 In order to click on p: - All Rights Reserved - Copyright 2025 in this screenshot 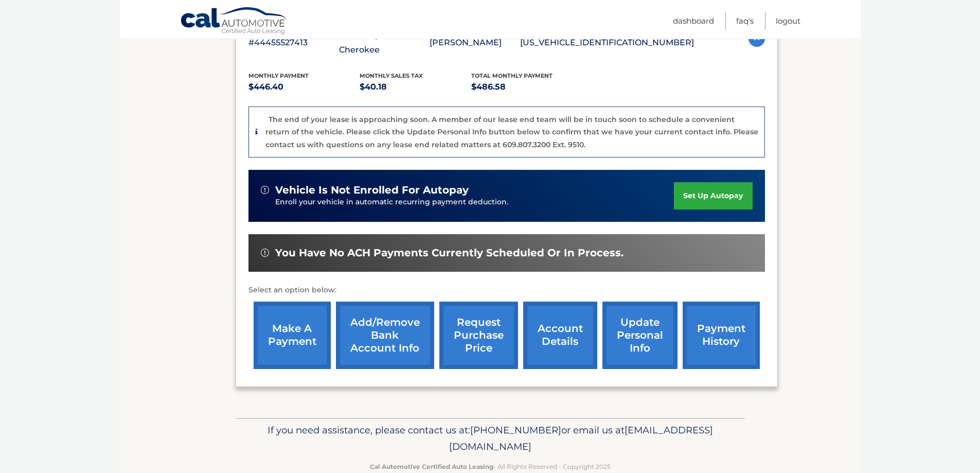, I will do `click(490, 466)`.